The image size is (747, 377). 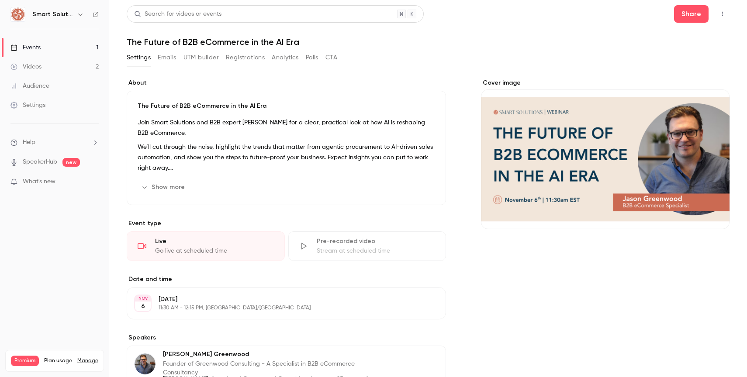 What do you see at coordinates (214, 251) in the screenshot?
I see `div: Go live at scheduled time` at bounding box center [214, 251].